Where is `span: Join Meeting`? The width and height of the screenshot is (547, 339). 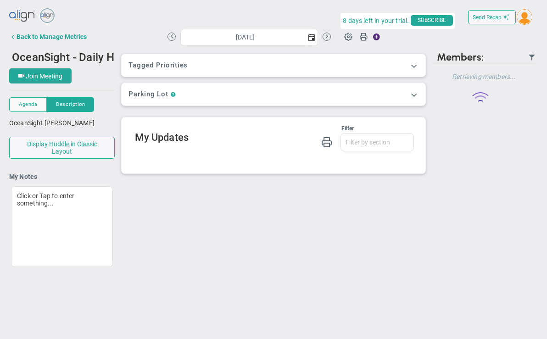 span: Join Meeting is located at coordinates (44, 76).